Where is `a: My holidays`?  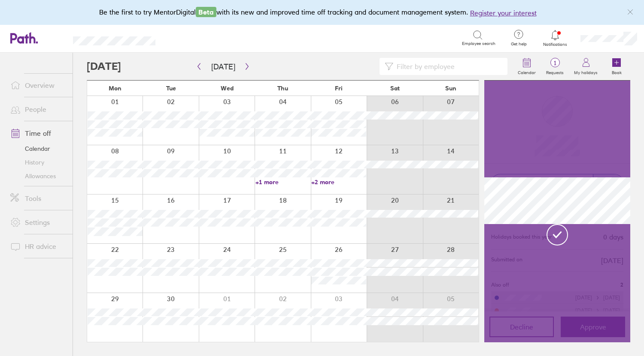 a: My holidays is located at coordinates (586, 66).